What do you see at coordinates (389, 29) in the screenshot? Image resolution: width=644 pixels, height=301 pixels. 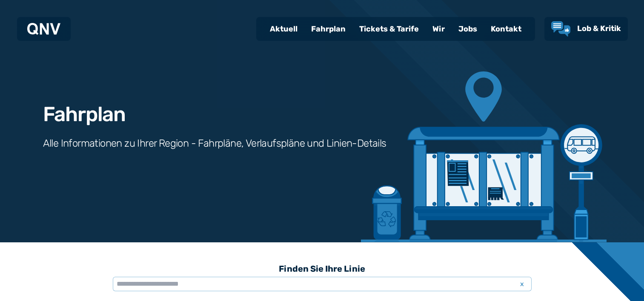 I see `div: Tickets & Tarife` at bounding box center [389, 29].